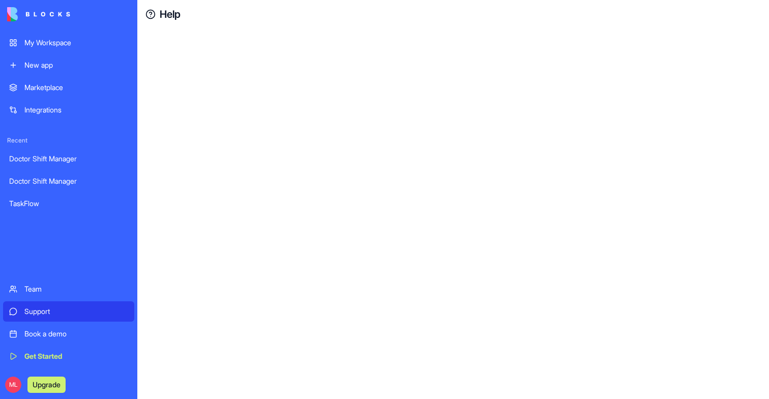  What do you see at coordinates (69, 43) in the screenshot?
I see `a: My Workspace` at bounding box center [69, 43].